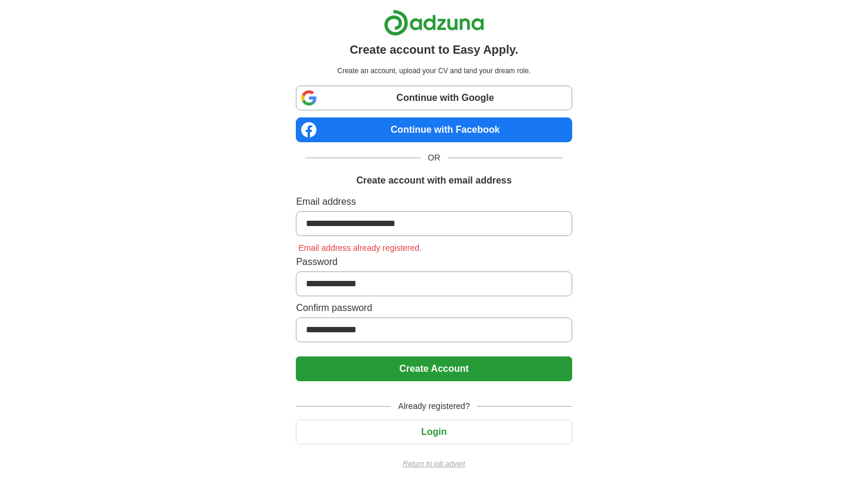  What do you see at coordinates (433, 464) in the screenshot?
I see `p: Return to job advert` at bounding box center [433, 464].